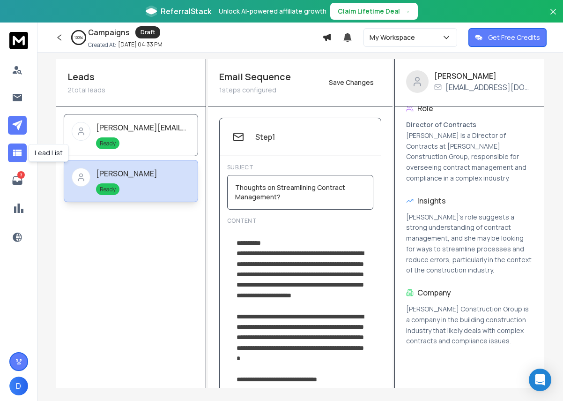 The height and width of the screenshot is (401, 563). I want to click on button: Get Free Credits, so click(507, 37).